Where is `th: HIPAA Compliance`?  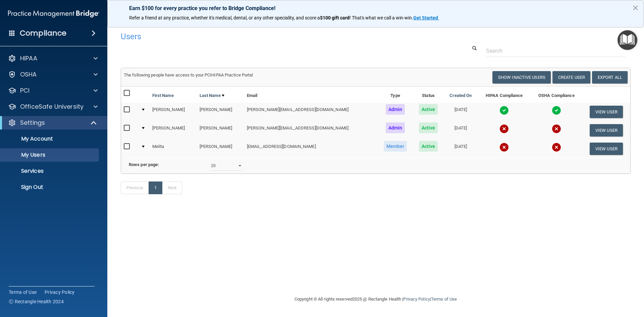
th: HIPAA Compliance is located at coordinates (504, 94).